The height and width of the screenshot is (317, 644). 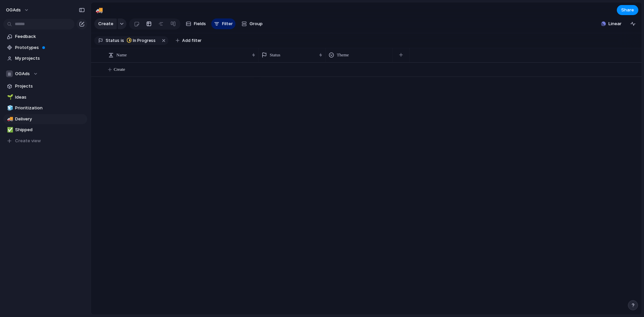 I want to click on a: 🧊Prioritization, so click(x=45, y=108).